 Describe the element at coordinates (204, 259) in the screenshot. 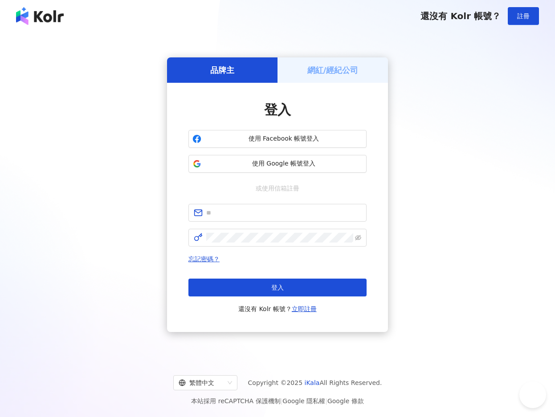

I see `a: 忘記密碼？` at that location.